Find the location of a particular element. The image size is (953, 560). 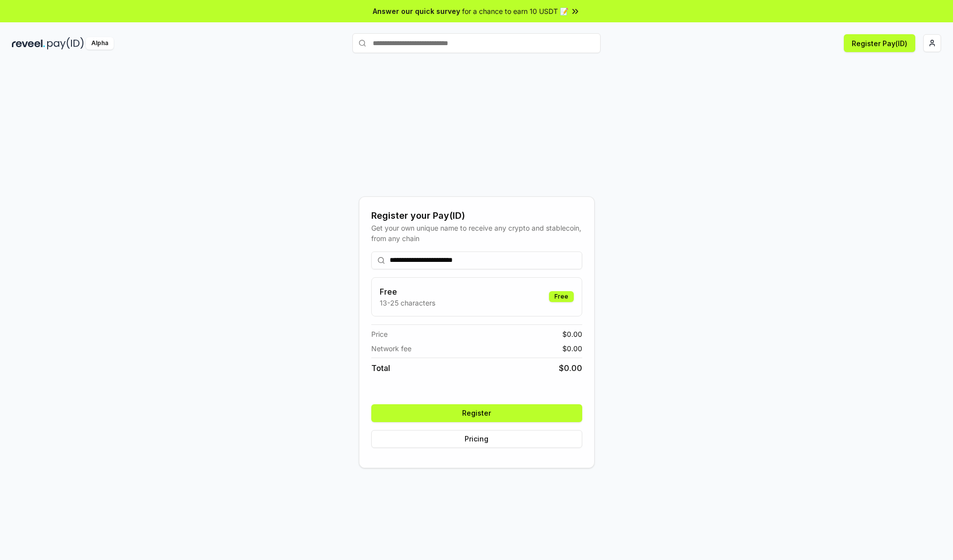

span: Answer our quick survey is located at coordinates (416, 11).